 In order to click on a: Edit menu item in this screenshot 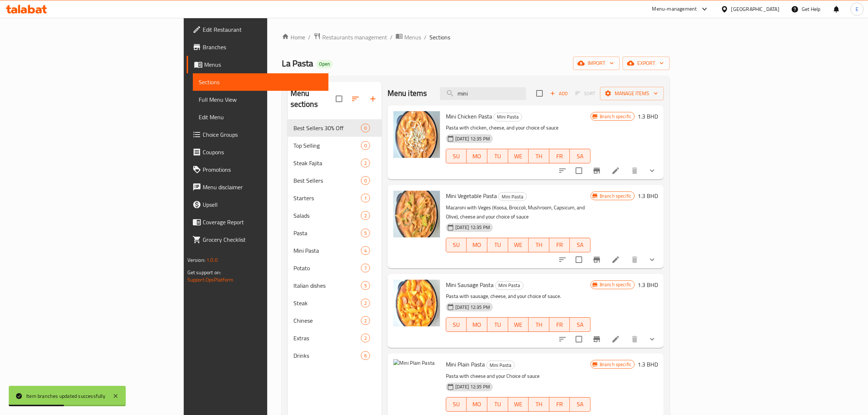, I will do `click(616, 171)`.